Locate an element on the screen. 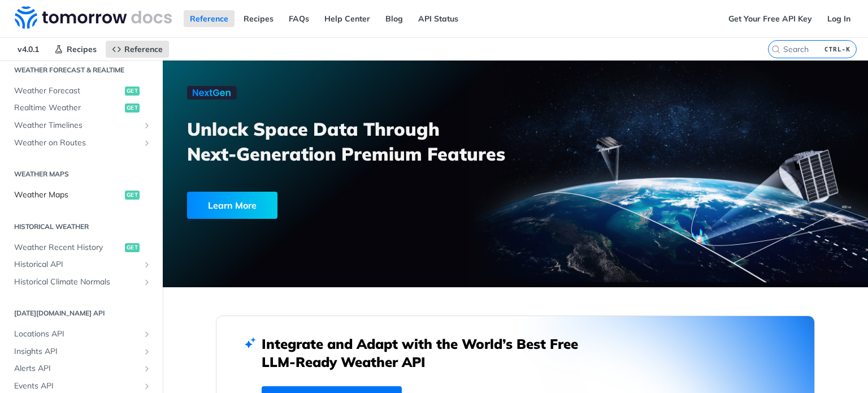 The height and width of the screenshot is (393, 868). h2: Weather Forecast & realtime is located at coordinates (82, 70).